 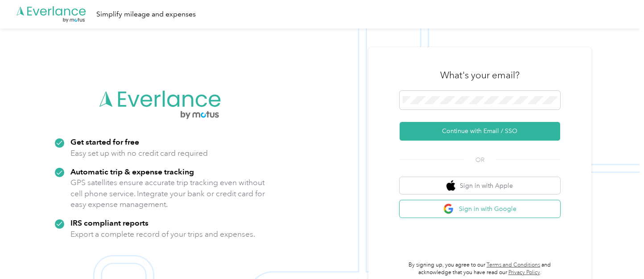 What do you see at coordinates (146, 14) in the screenshot?
I see `div: Simplify mileage and expenses` at bounding box center [146, 14].